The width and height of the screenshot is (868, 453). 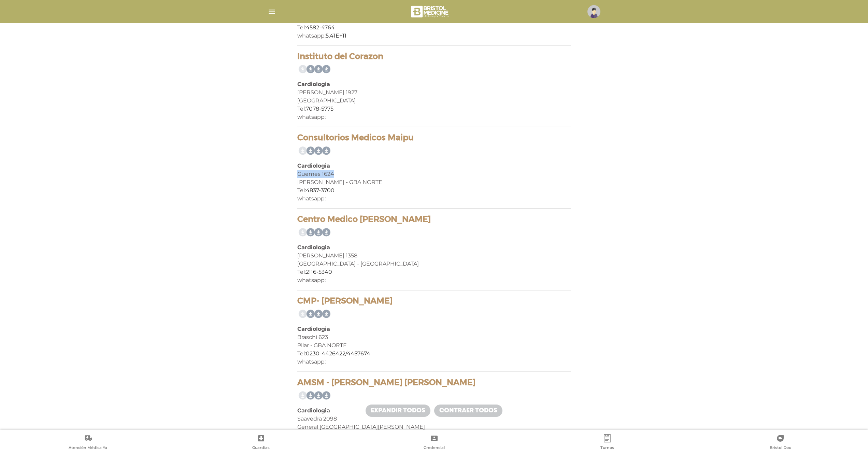 I want to click on a: 4582-4764, so click(x=320, y=28).